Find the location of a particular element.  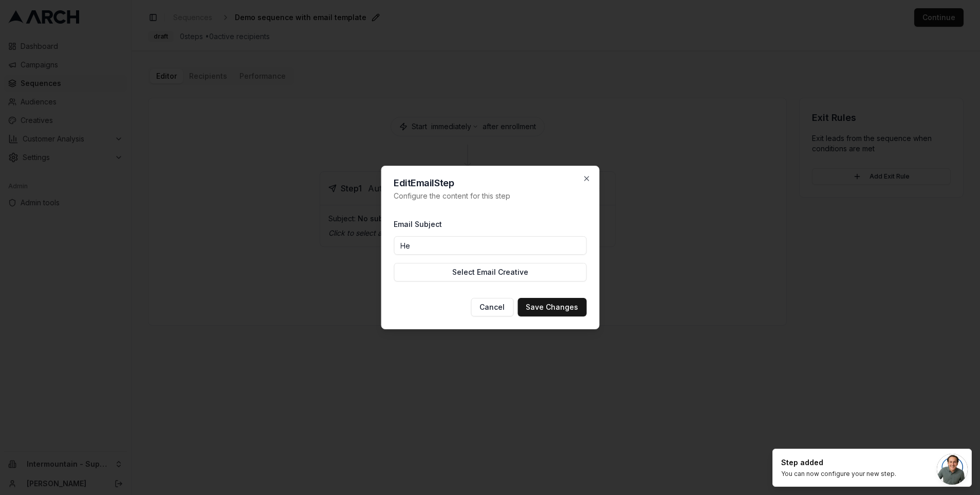

button: Select Email Creative is located at coordinates (490, 272).